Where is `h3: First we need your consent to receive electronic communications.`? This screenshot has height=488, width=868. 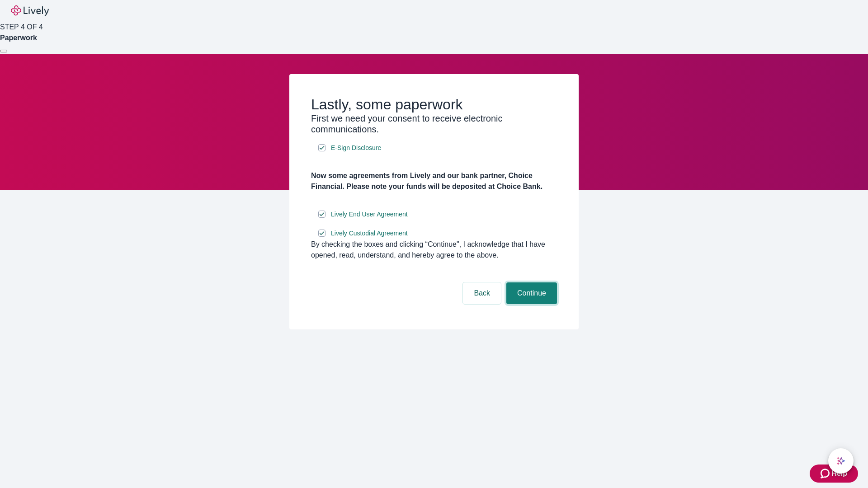
h3: First we need your consent to receive electronic communications. is located at coordinates (434, 124).